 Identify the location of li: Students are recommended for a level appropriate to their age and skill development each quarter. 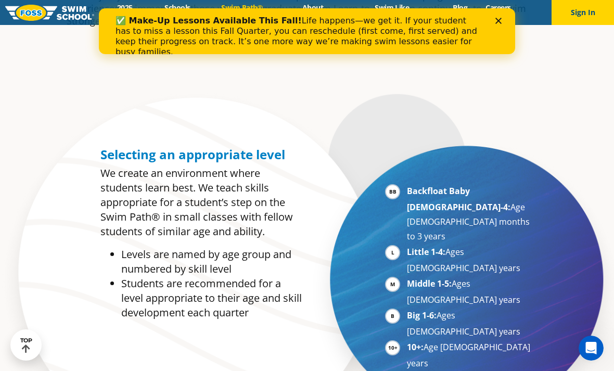
(211, 298).